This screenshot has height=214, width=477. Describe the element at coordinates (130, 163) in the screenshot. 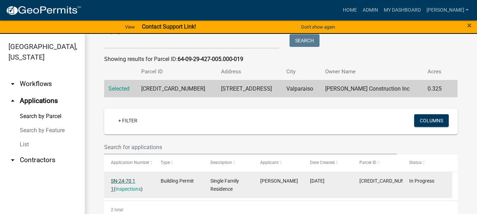

I see `span: Application Number` at that location.